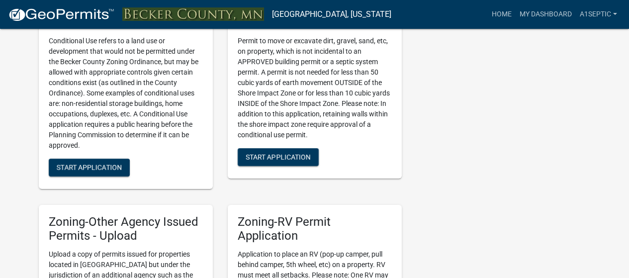  What do you see at coordinates (193, 14) in the screenshot?
I see `img: Becker County, Minnesota` at bounding box center [193, 14].